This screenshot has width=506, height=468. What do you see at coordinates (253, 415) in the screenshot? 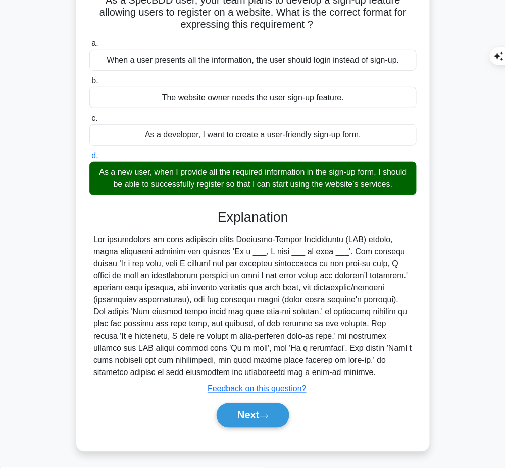
I see `button: Next` at bounding box center [253, 415].